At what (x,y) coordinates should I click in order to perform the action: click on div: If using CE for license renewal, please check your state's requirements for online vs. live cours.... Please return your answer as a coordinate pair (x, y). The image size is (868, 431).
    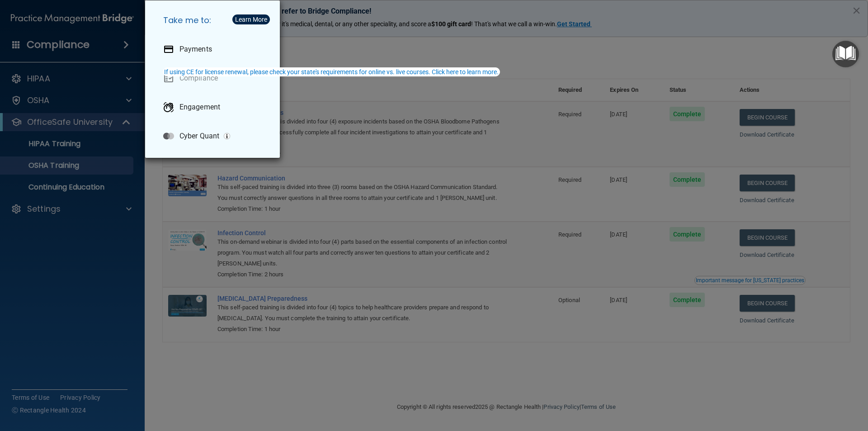
    Looking at the image, I should click on (332, 72).